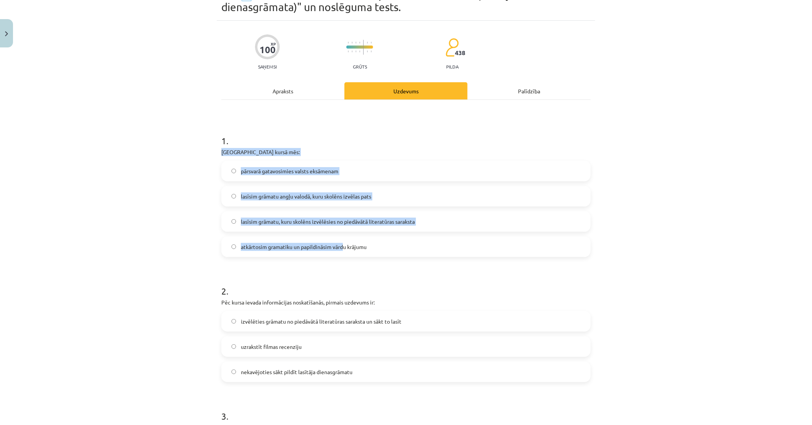 This screenshot has height=425, width=812. What do you see at coordinates (283, 91) in the screenshot?
I see `div: Apraksts` at bounding box center [283, 91].